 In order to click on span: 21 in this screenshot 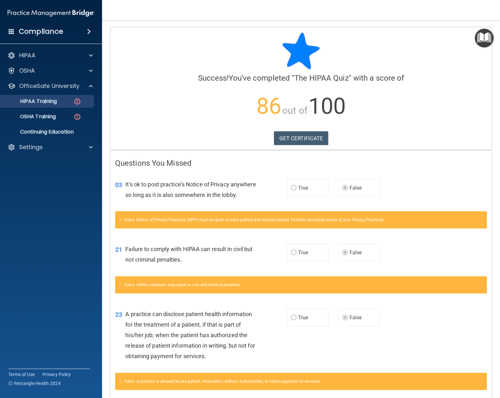, I will do `click(119, 250)`.